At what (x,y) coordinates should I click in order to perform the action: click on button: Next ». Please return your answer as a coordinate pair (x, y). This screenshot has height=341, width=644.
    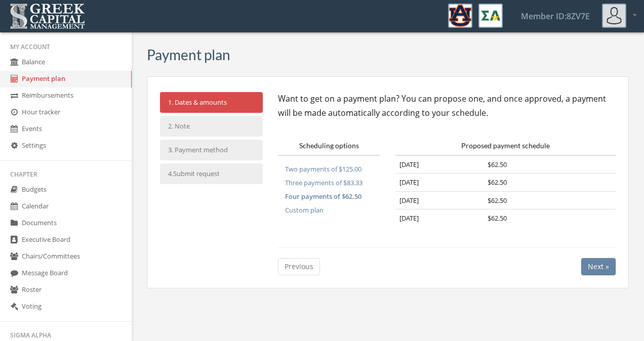
    Looking at the image, I should click on (599, 267).